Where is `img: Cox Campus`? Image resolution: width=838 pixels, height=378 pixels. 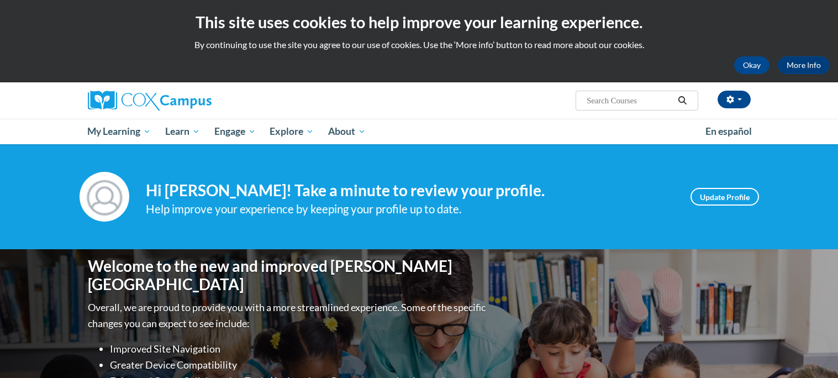
img: Cox Campus is located at coordinates (150, 101).